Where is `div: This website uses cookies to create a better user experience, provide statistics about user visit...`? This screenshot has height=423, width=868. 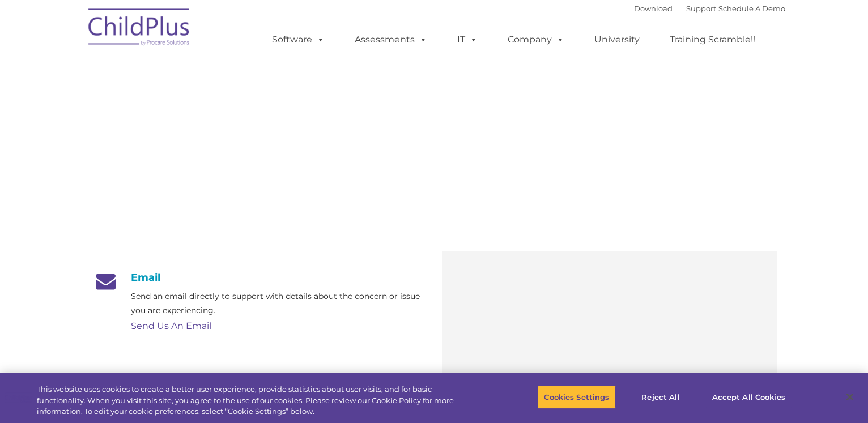 div: This website uses cookies to create a better user experience, provide statistics about user visit... is located at coordinates (257, 400).